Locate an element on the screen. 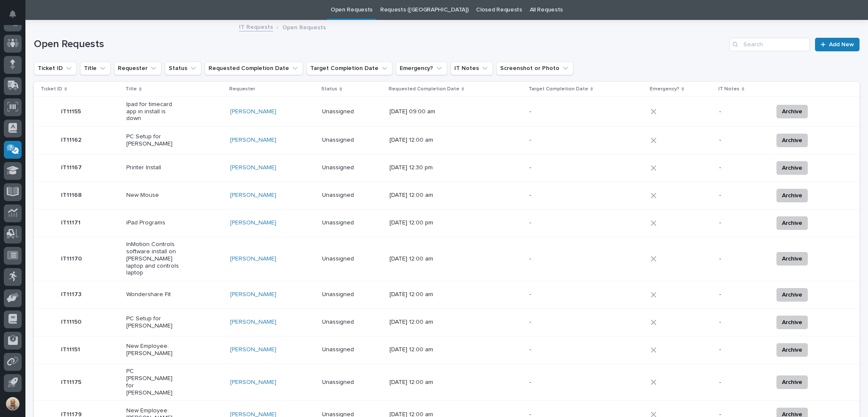 The image size is (868, 417). button: Requested Completion Date is located at coordinates (254, 68).